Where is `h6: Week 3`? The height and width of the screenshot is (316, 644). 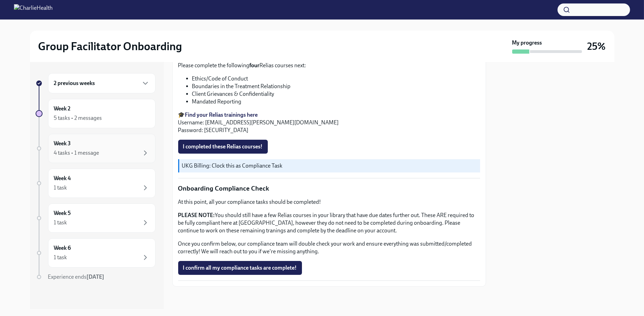
h6: Week 3 is located at coordinates (63, 144).